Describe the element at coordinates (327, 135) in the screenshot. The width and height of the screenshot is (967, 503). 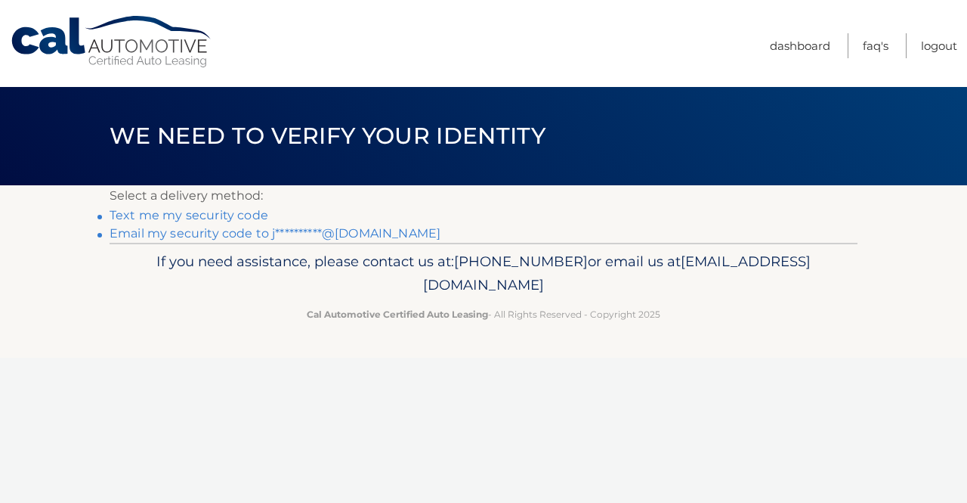
I see `span: We need to verify your identity` at that location.